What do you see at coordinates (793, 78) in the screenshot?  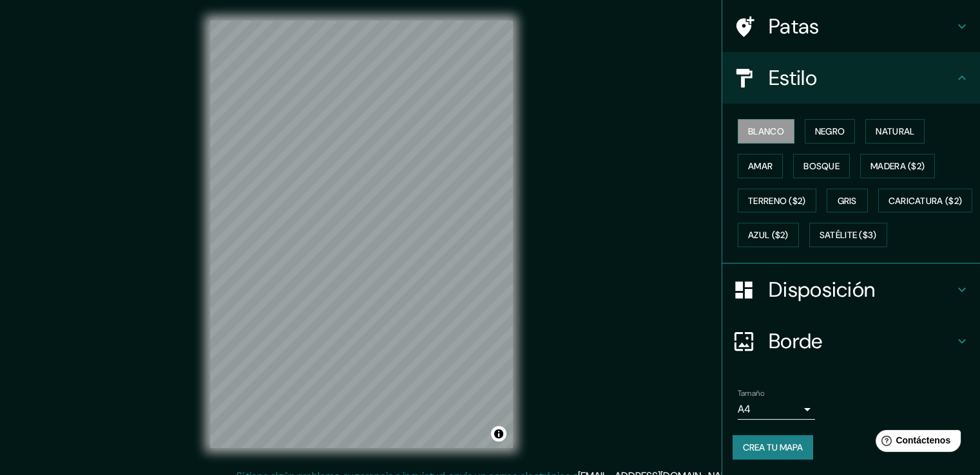 I see `font: Estilo` at bounding box center [793, 78].